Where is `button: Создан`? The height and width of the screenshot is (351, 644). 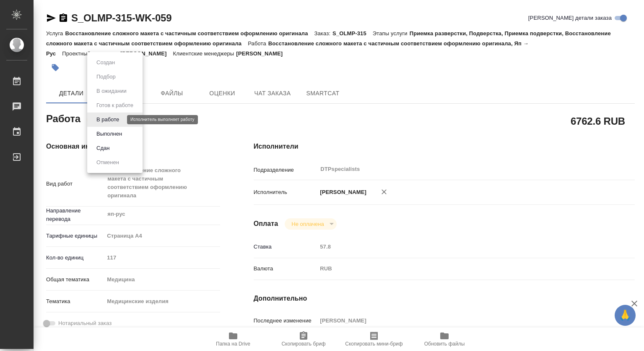 button: Создан is located at coordinates (106, 62).